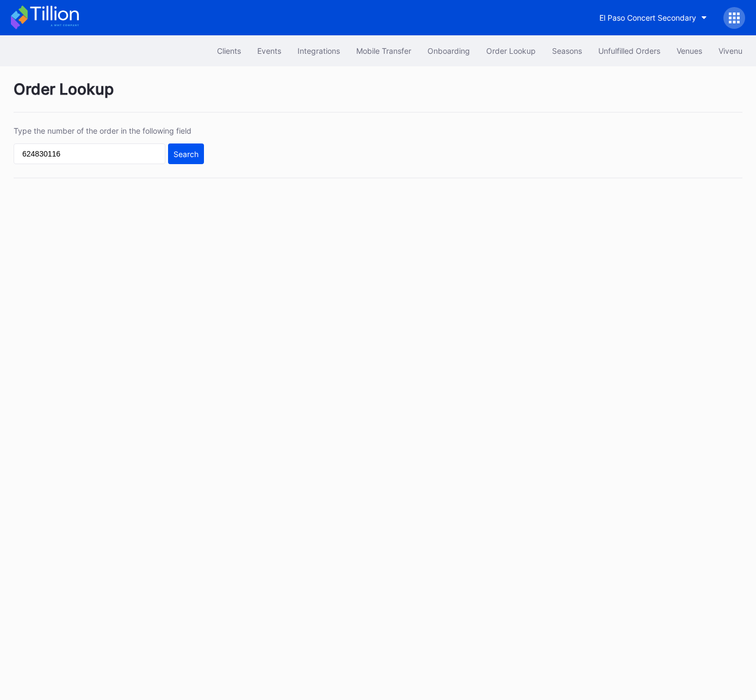 The width and height of the screenshot is (756, 700). I want to click on a: Order Lookup, so click(510, 51).